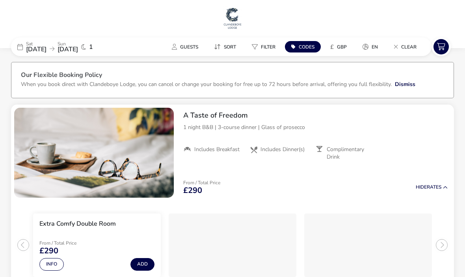  Describe the element at coordinates (370, 47) in the screenshot. I see `button: en` at that location.